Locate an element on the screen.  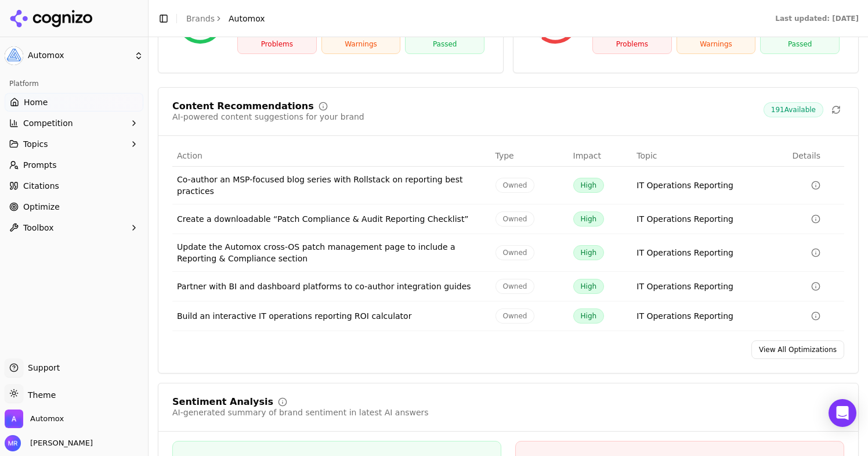
a: View All Optimizations is located at coordinates (798, 350).